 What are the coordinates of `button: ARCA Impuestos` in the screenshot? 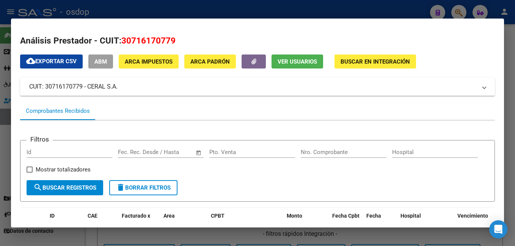 It's located at (149, 61).